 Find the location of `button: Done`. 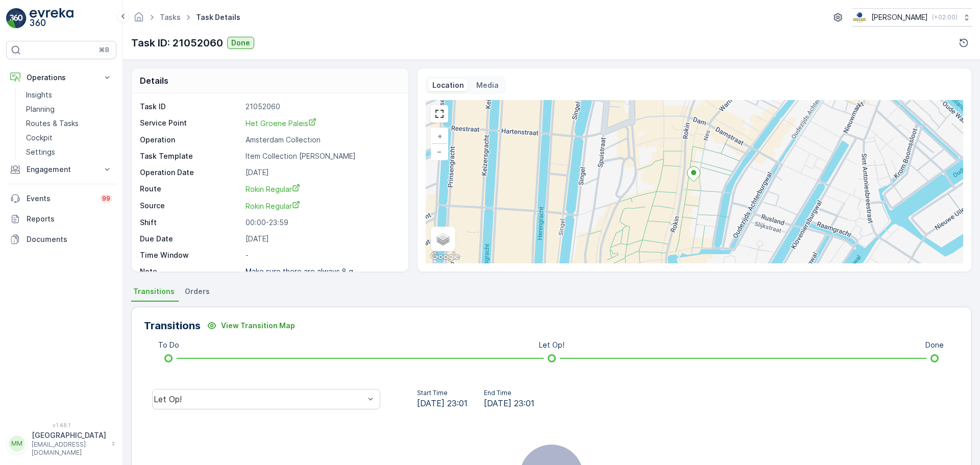

button: Done is located at coordinates (240, 43).